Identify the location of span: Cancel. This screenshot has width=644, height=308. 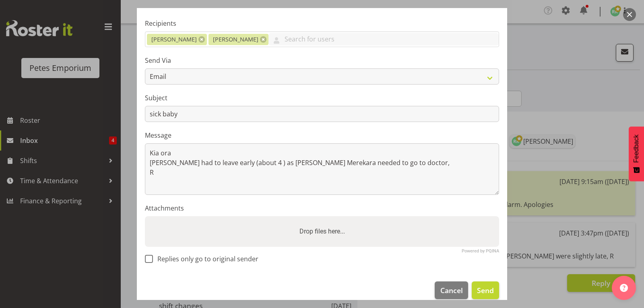
(452, 290).